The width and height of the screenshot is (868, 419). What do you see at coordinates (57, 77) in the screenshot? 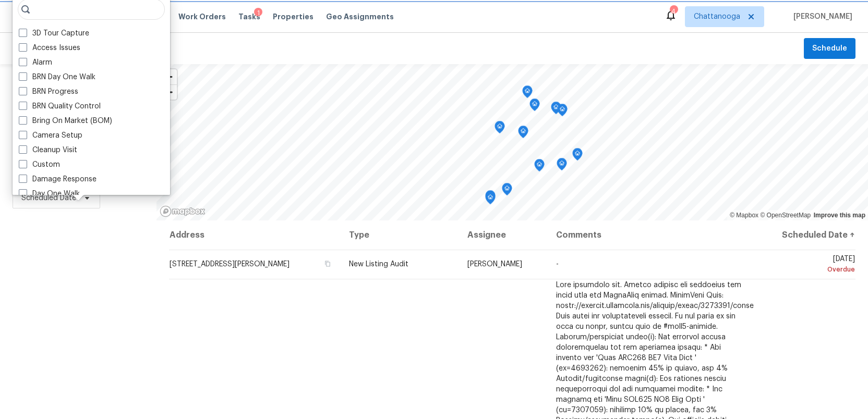
I see `label: BRN Day One Walk` at bounding box center [57, 77].